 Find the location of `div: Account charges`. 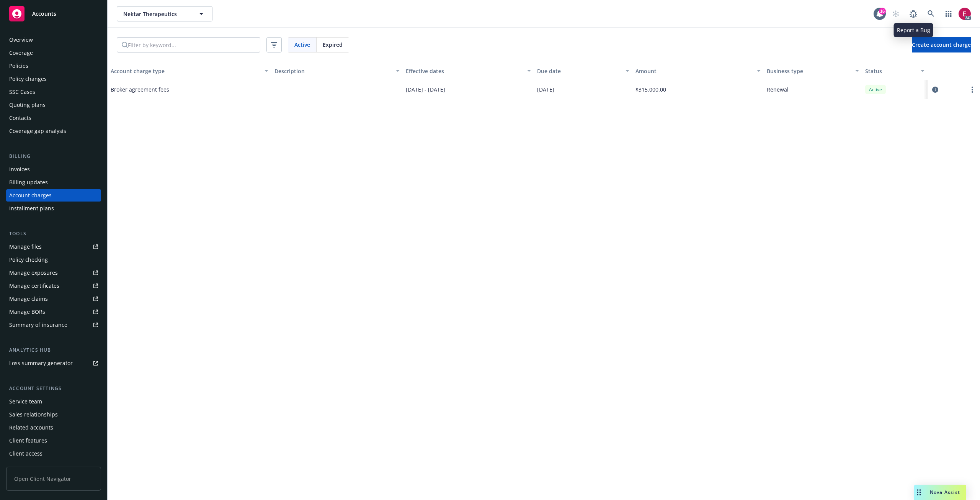

div: Account charges is located at coordinates (30, 196).